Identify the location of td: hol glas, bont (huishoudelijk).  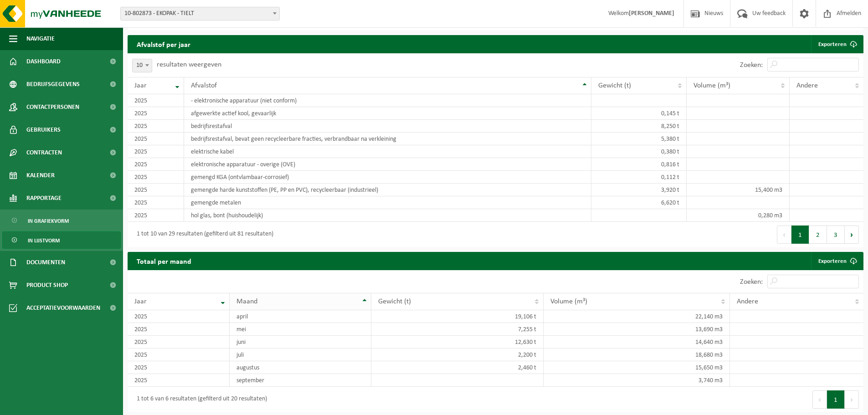
(387, 216).